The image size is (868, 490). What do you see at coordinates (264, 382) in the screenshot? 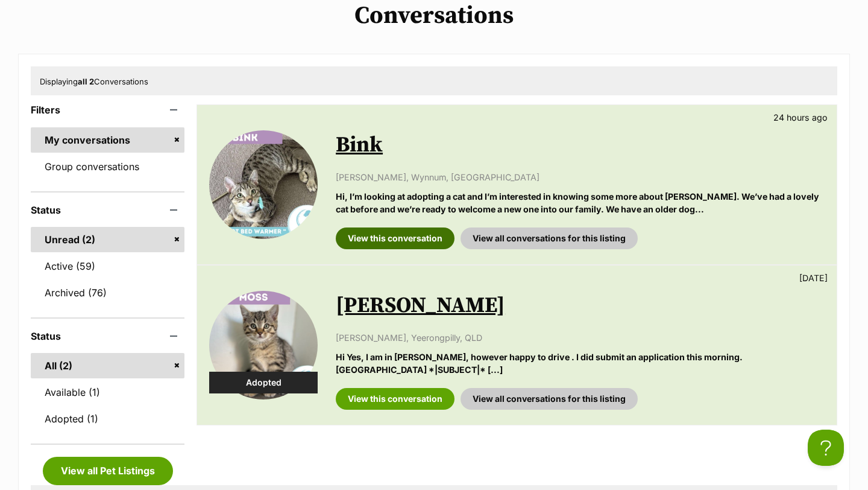
I see `div: Adopted` at bounding box center [264, 382].